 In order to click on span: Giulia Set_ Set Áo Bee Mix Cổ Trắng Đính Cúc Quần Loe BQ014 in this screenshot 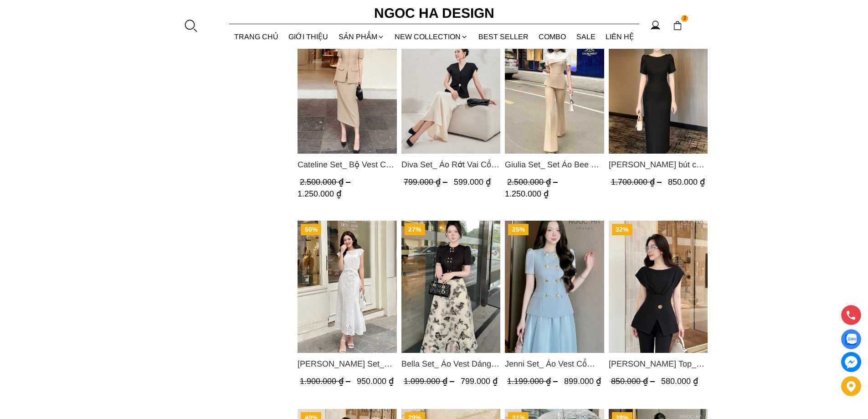, I will do `click(555, 164)`.